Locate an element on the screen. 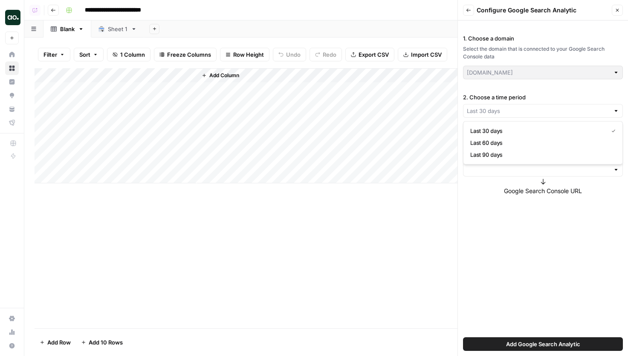 This screenshot has height=356, width=628. input: Last 30 days is located at coordinates (538, 111).